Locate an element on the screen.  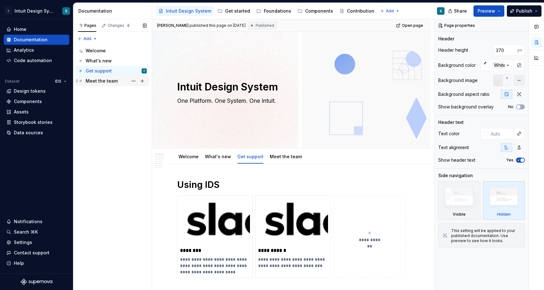
a: Get started is located at coordinates (234, 11).